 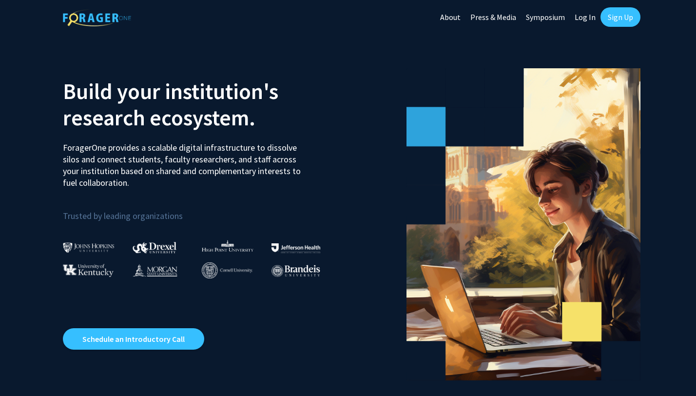 What do you see at coordinates (296, 248) in the screenshot?
I see `img: Thomas Jefferson University` at bounding box center [296, 248].